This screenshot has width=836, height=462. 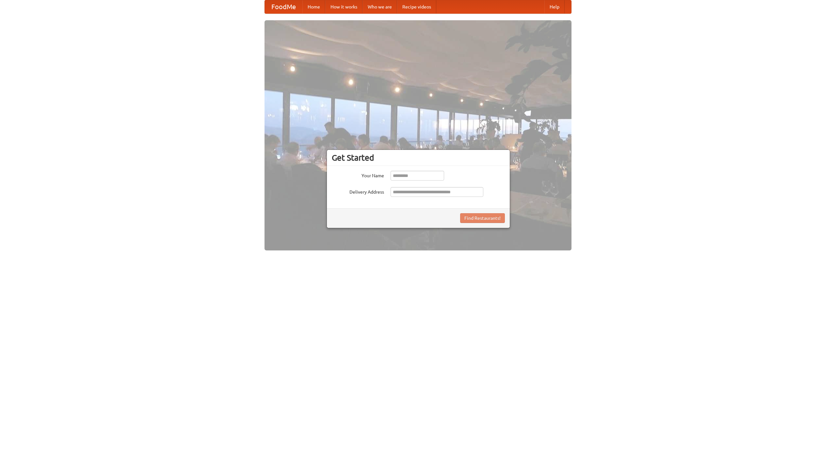 What do you see at coordinates (344, 7) in the screenshot?
I see `a: How it works` at bounding box center [344, 7].